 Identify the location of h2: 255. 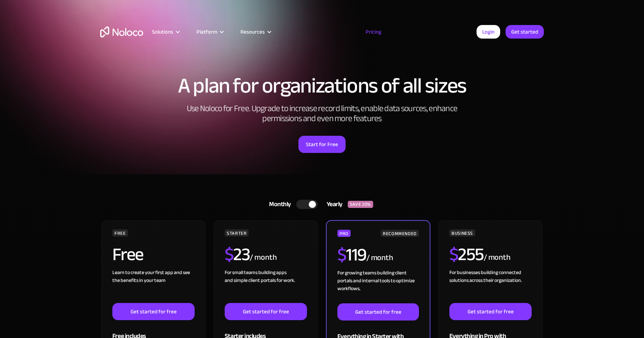
(467, 254).